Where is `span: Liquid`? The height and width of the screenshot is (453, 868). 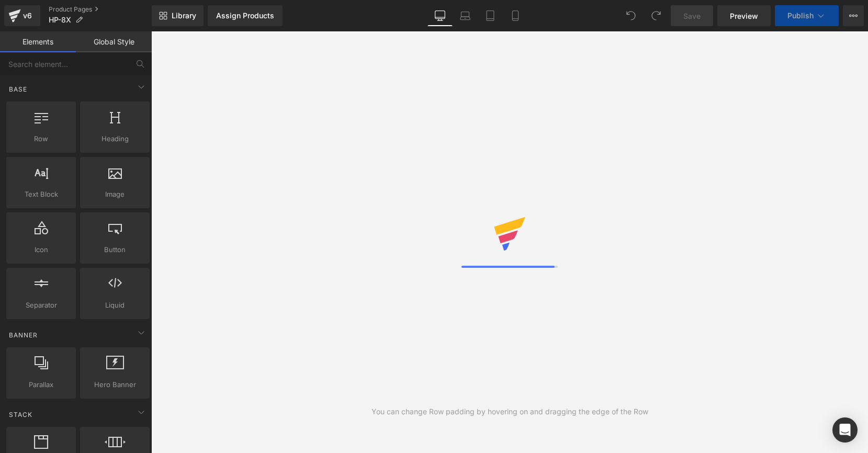
span: Liquid is located at coordinates (114, 305).